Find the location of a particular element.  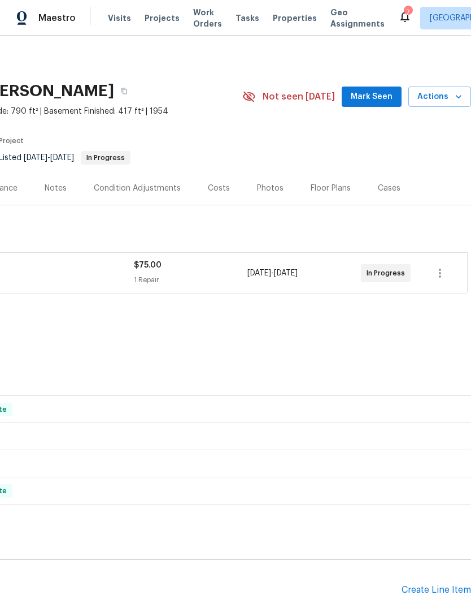

span: Visits is located at coordinates (119, 18).